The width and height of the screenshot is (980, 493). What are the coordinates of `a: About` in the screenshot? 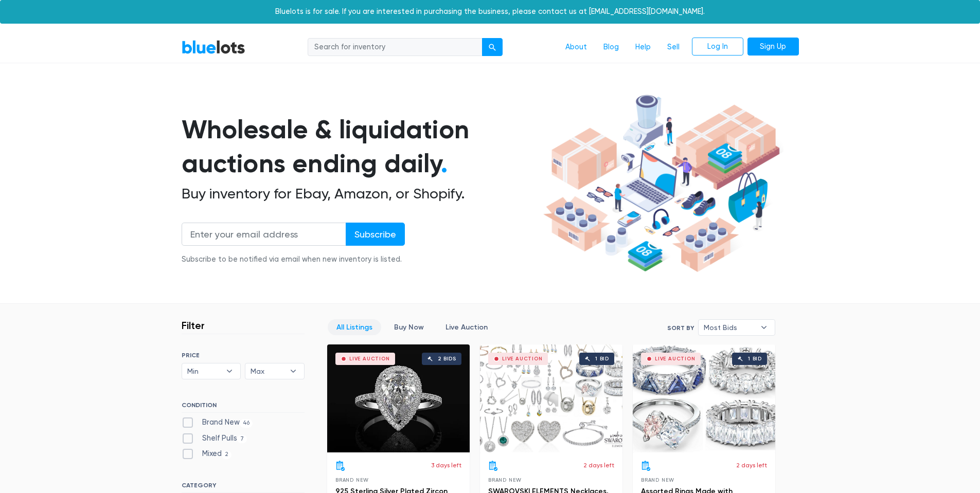 It's located at (576, 47).